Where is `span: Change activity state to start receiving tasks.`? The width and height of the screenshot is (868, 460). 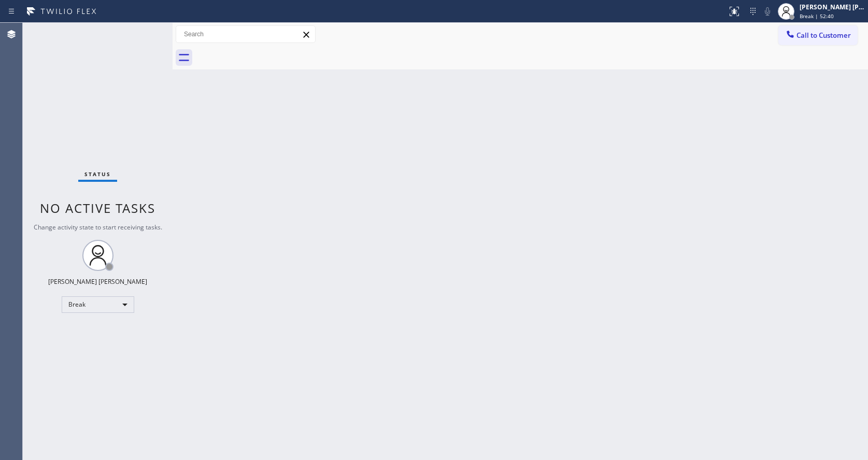 span: Change activity state to start receiving tasks. is located at coordinates (98, 227).